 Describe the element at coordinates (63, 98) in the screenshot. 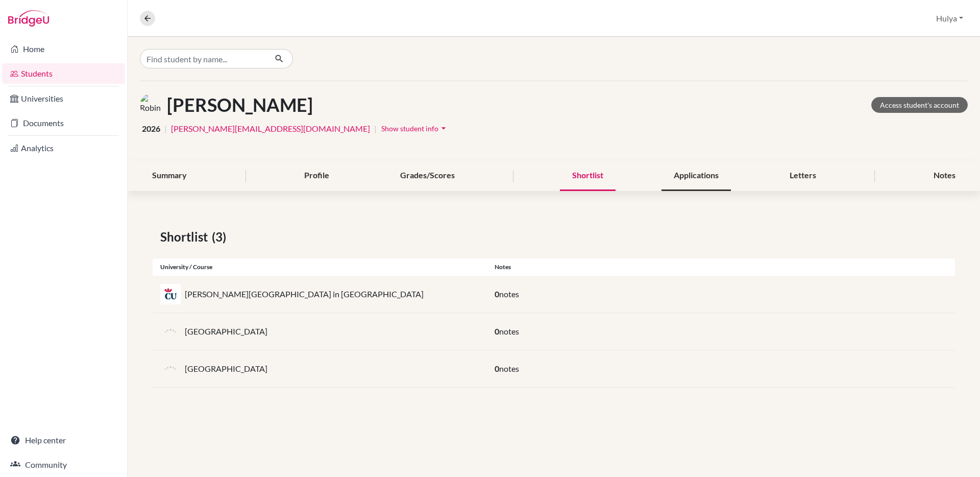

I see `a: Universities` at that location.